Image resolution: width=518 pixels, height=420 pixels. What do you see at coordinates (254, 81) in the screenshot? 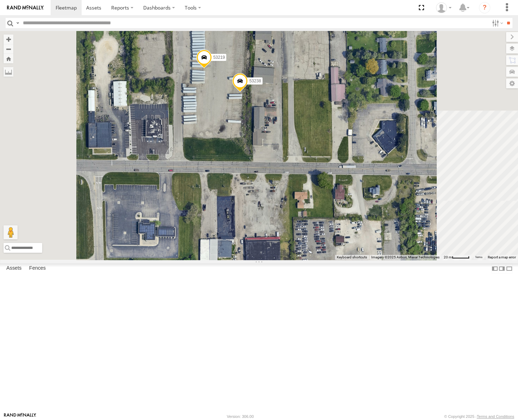
I see `span: 53238` at bounding box center [254, 81].